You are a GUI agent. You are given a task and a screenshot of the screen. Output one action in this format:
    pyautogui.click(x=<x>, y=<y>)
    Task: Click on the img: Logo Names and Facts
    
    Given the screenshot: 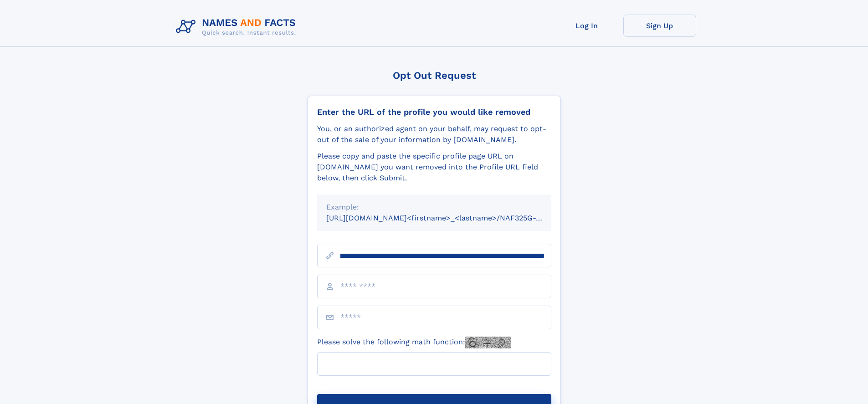 What is the action you would take?
    pyautogui.click(x=238, y=27)
    